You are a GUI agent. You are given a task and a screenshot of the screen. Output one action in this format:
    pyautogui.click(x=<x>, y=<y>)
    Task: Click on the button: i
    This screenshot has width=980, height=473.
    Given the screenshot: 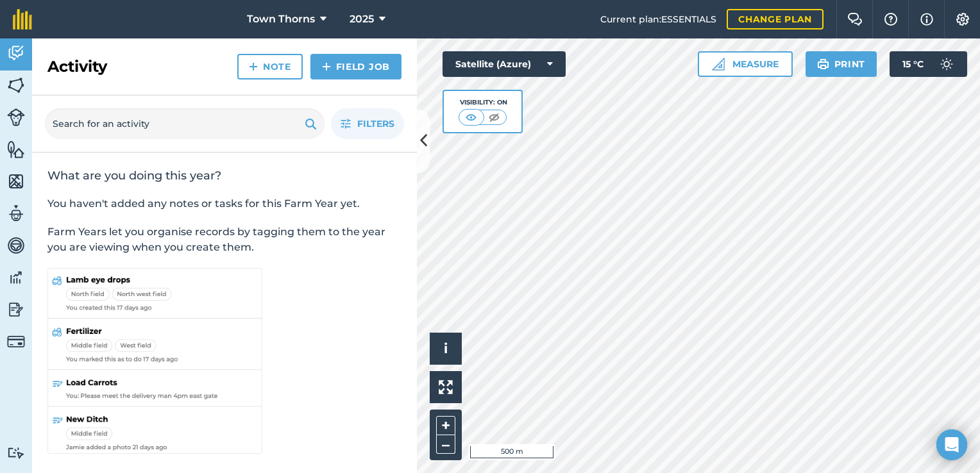 What is the action you would take?
    pyautogui.click(x=446, y=349)
    